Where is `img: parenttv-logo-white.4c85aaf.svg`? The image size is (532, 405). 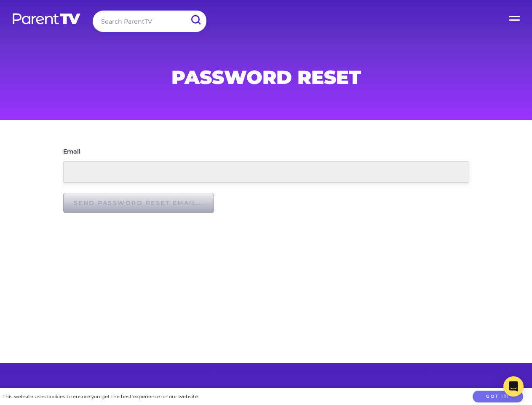 img: parenttv-logo-white.4c85aaf.svg is located at coordinates (47, 19).